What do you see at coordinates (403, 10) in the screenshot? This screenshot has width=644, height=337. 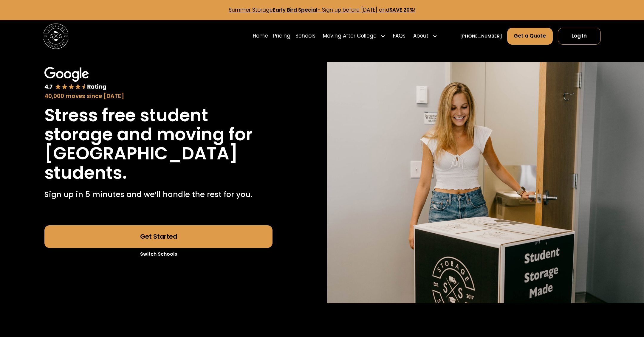 I see `strong: SAVE 20%!` at bounding box center [403, 10].